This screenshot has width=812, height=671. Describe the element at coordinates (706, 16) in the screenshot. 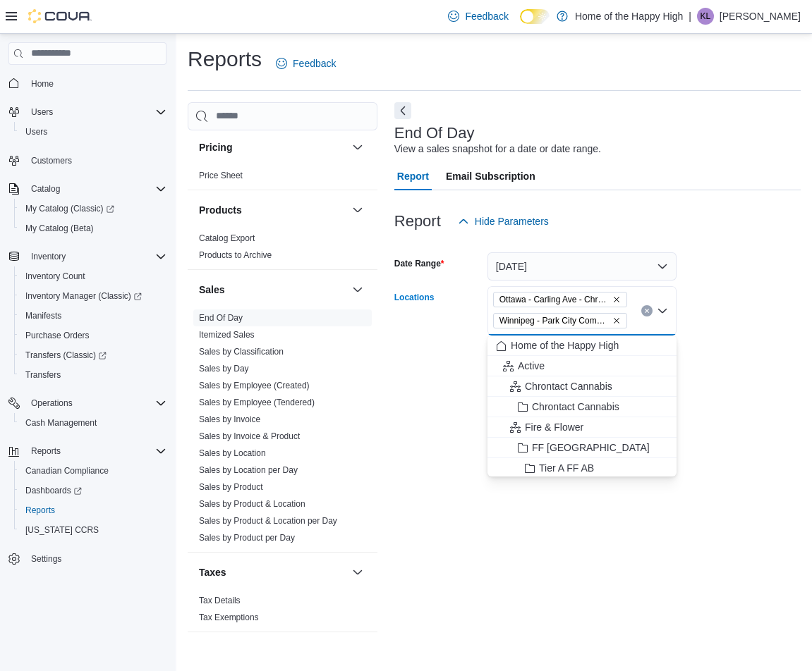

I see `div: Kiannah Lloyd` at that location.